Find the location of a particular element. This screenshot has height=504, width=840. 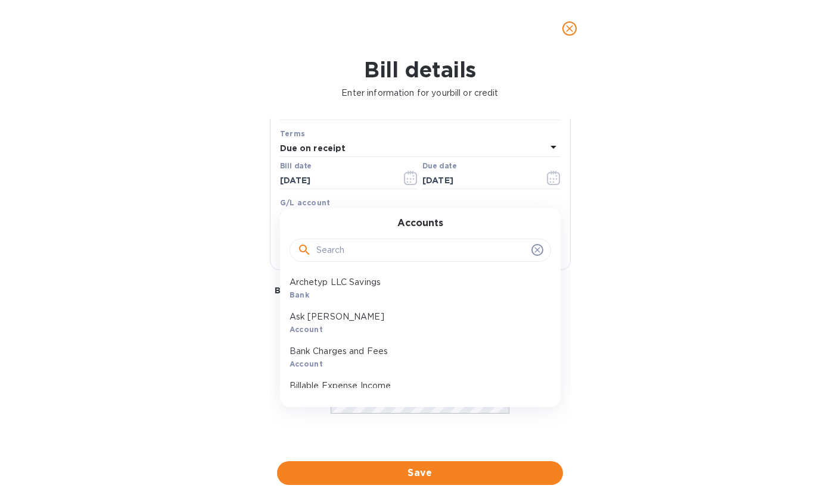

p: Bank Charges and Fees is located at coordinates (415, 351).